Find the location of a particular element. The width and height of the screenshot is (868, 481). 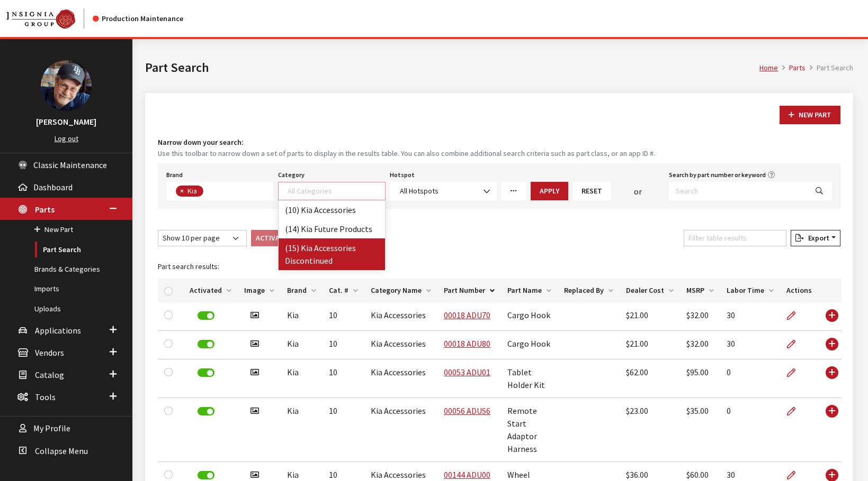

td: $95.00 is located at coordinates (700, 379).